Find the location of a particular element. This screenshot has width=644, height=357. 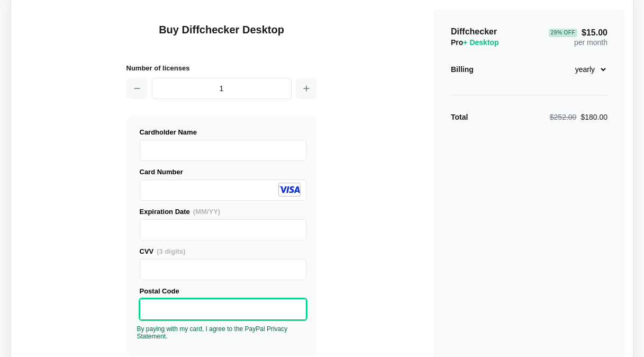

div: 29 % Off is located at coordinates (563, 33).